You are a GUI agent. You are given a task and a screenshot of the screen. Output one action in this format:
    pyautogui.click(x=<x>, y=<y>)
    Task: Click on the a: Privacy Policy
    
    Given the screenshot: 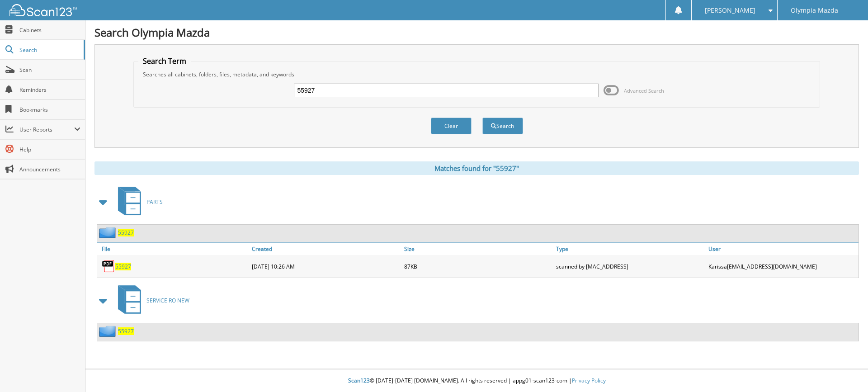 What is the action you would take?
    pyautogui.click(x=589, y=380)
    